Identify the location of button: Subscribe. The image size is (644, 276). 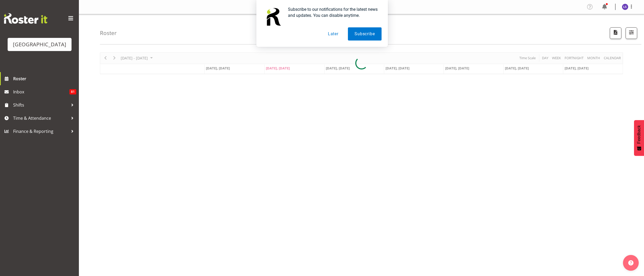
(364, 34).